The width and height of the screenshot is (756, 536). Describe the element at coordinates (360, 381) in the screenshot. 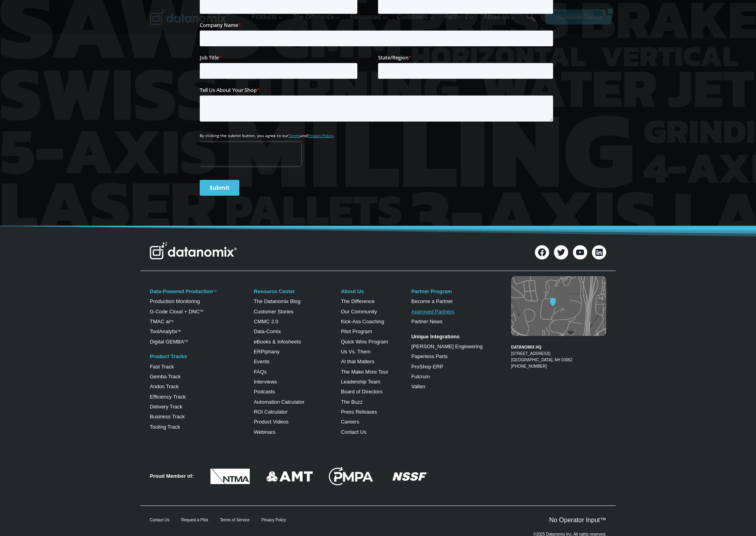

I see `a: Leadership Team` at that location.